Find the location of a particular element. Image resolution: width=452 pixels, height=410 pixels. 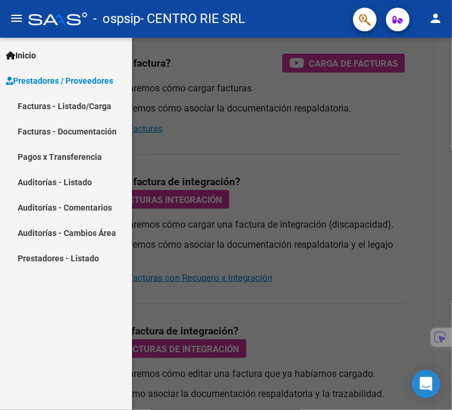

span: - ospsip is located at coordinates (117, 19).